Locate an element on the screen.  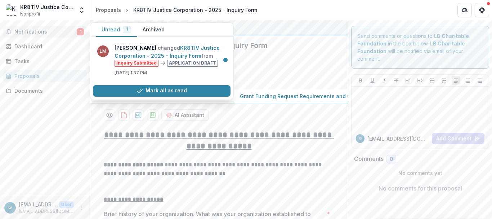
button: More is located at coordinates (81, 207).